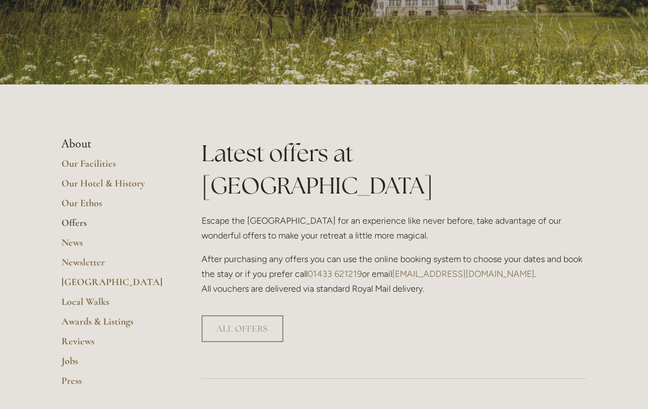 This screenshot has height=409, width=648. I want to click on a: ALL OFFERS, so click(242, 329).